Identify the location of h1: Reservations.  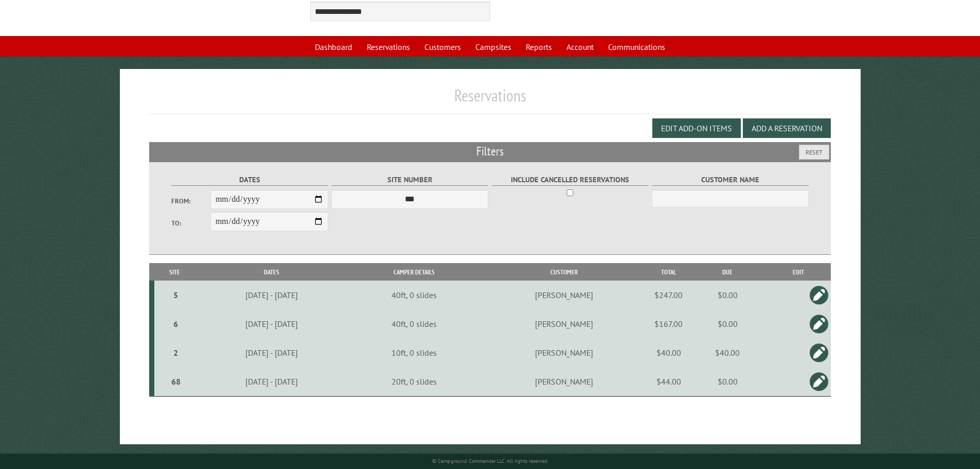
(490, 100).